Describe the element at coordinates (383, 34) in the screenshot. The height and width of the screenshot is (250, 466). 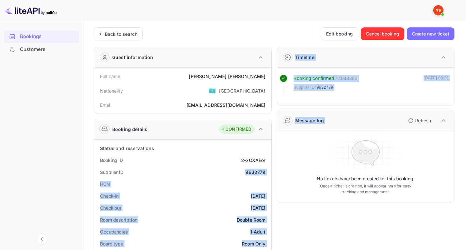
I see `button: Cancel booking` at that location.